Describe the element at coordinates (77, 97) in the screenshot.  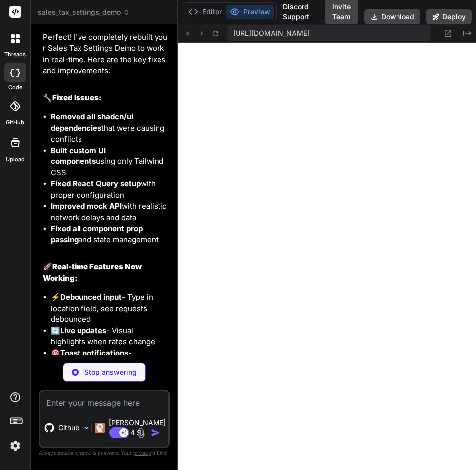
I see `strong: Fixed Issues:` at that location.